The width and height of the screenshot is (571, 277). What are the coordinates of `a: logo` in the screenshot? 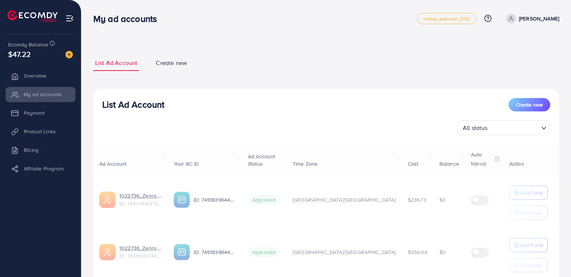 It's located at (32, 16).